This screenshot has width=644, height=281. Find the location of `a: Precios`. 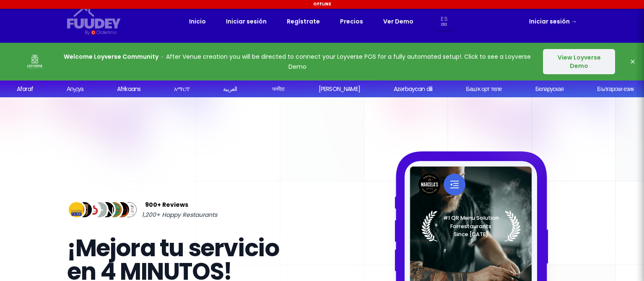

a: Precios is located at coordinates (351, 21).